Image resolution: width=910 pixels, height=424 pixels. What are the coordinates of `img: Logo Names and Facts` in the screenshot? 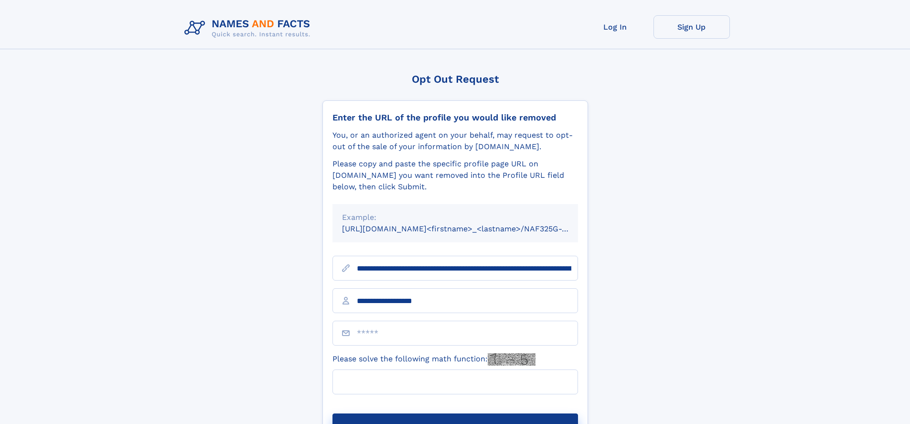 It's located at (249, 28).